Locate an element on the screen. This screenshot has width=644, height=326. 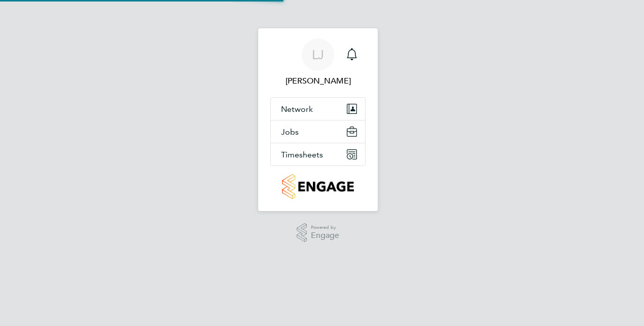
span: Timesheets is located at coordinates (302, 154).